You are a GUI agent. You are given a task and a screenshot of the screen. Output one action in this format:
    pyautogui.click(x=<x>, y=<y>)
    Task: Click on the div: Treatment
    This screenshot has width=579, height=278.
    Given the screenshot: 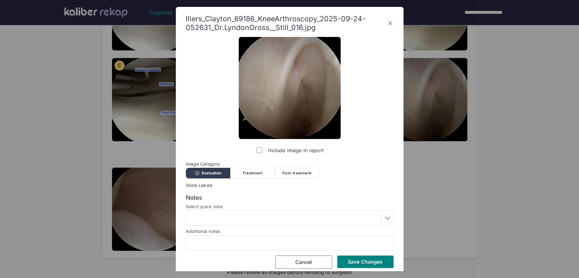 What is the action you would take?
    pyautogui.click(x=252, y=173)
    